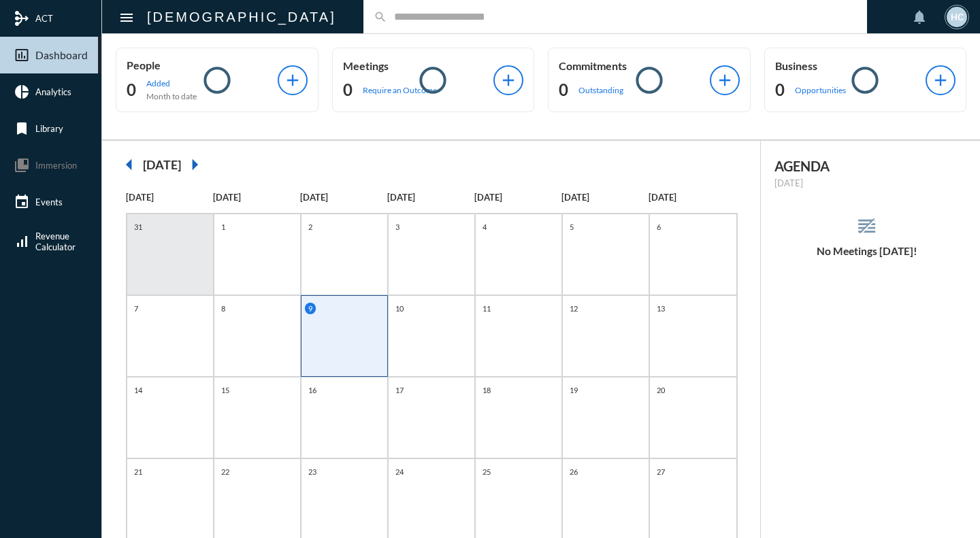  Describe the element at coordinates (49, 202) in the screenshot. I see `span: Events` at that location.